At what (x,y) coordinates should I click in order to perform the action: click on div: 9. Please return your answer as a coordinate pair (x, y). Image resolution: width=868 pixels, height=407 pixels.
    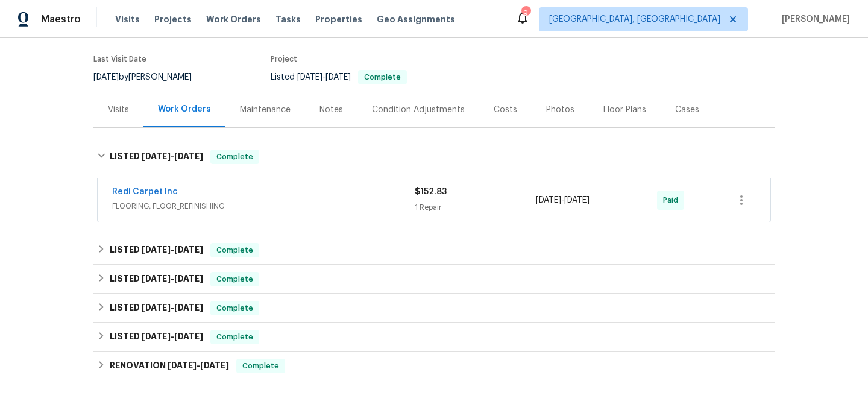
    Looking at the image, I should click on (526, 13).